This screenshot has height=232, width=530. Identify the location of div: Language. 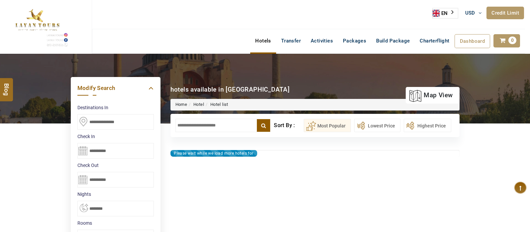
(445, 13).